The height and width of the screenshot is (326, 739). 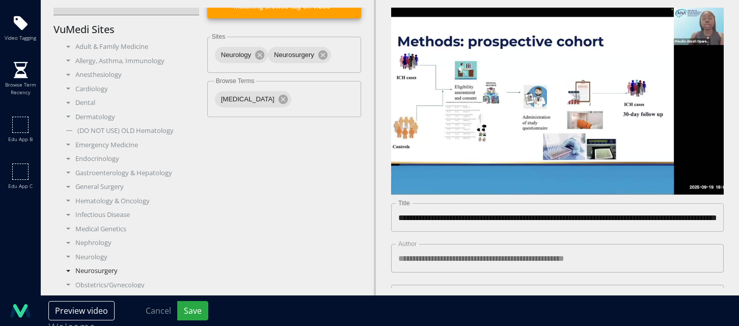 What do you see at coordinates (20, 89) in the screenshot?
I see `span: Browse term recency` at bounding box center [20, 89].